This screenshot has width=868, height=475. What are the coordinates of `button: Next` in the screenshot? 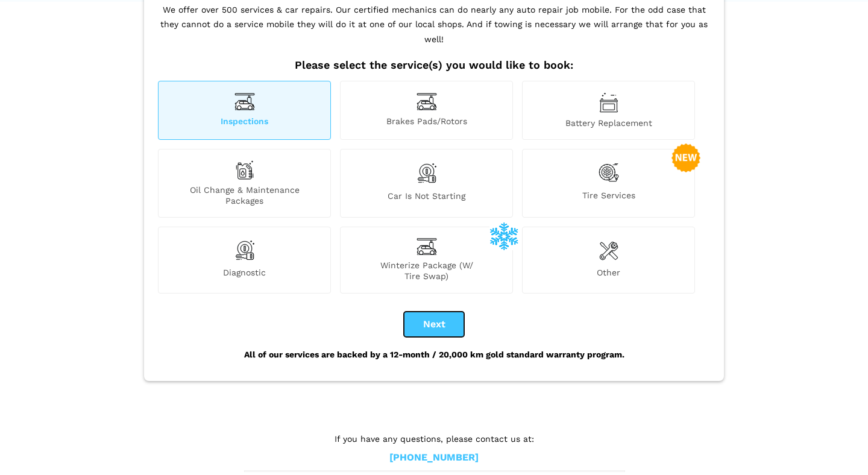 It's located at (434, 324).